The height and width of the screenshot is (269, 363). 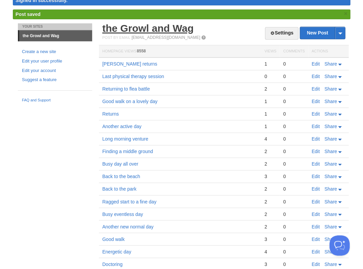 I want to click on a: FAQ and Support, so click(x=55, y=100).